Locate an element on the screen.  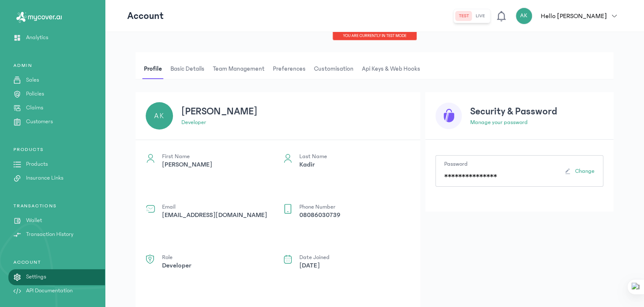
p: Email is located at coordinates (215, 207).